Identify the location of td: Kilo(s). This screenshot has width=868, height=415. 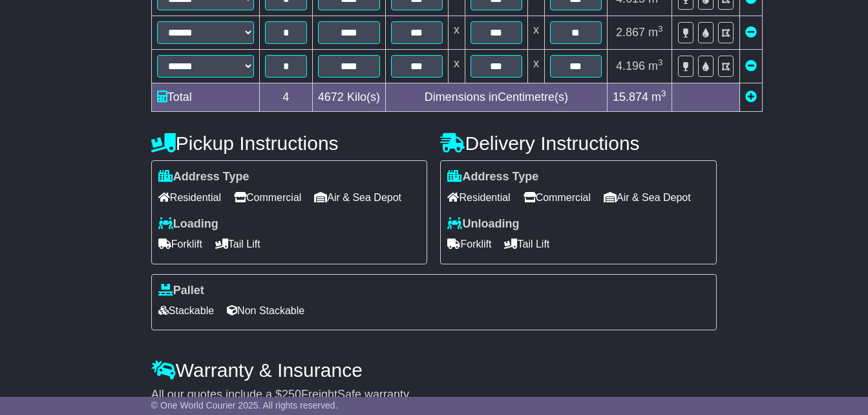
(348, 98).